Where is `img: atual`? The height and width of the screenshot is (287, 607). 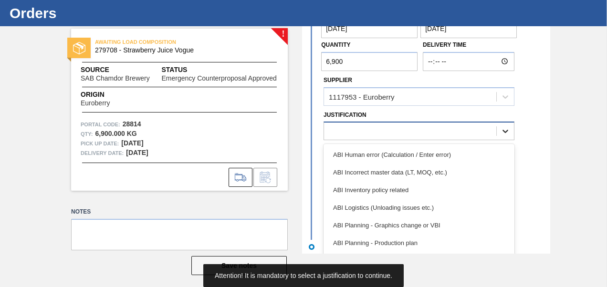 img: atual is located at coordinates (312, 247).